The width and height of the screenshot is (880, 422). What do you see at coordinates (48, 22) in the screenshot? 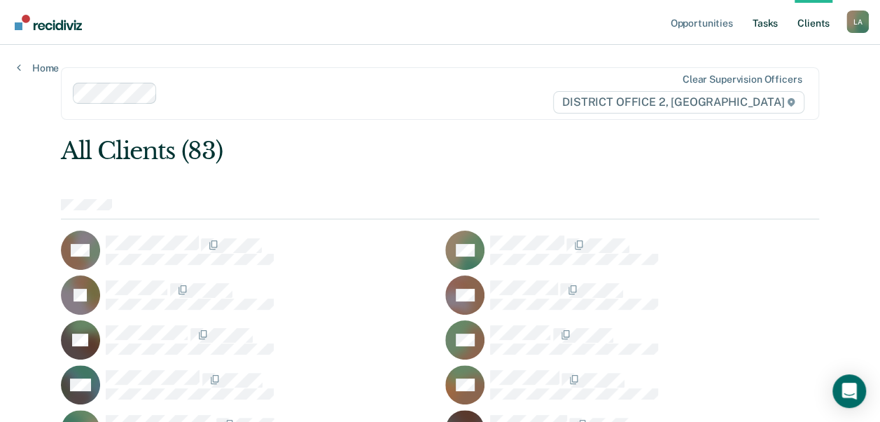
I see `img: Recidiviz` at bounding box center [48, 22].